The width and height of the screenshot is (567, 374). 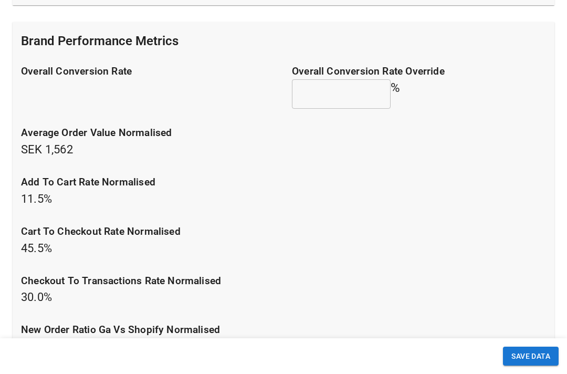 I want to click on p: 45.5 %, so click(x=284, y=241).